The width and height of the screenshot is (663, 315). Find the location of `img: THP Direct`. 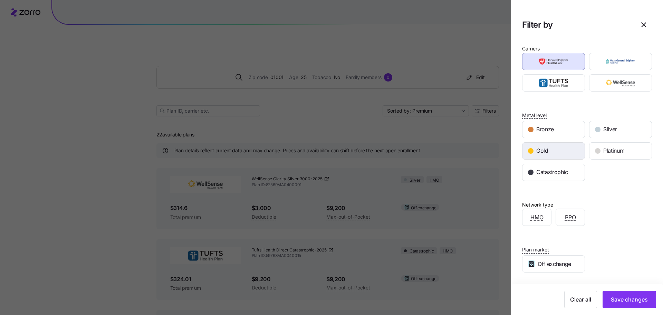

img: THP Direct is located at coordinates (553, 83).